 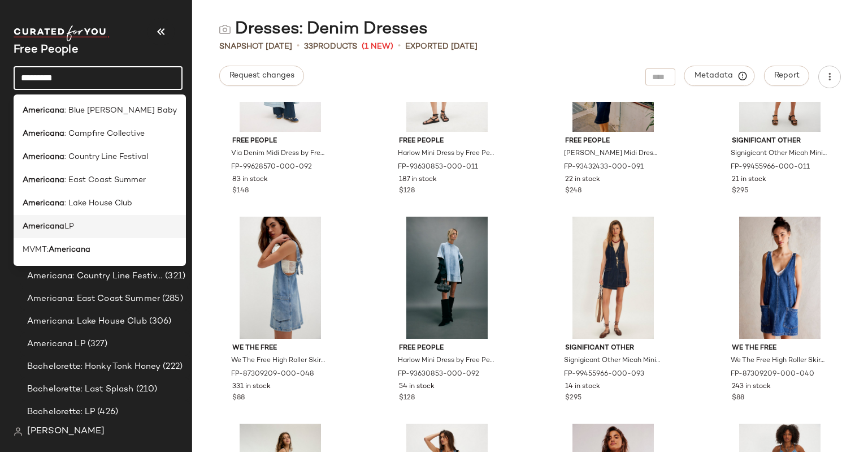 What do you see at coordinates (171, 367) in the screenshot?
I see `span: (222)` at bounding box center [171, 367].